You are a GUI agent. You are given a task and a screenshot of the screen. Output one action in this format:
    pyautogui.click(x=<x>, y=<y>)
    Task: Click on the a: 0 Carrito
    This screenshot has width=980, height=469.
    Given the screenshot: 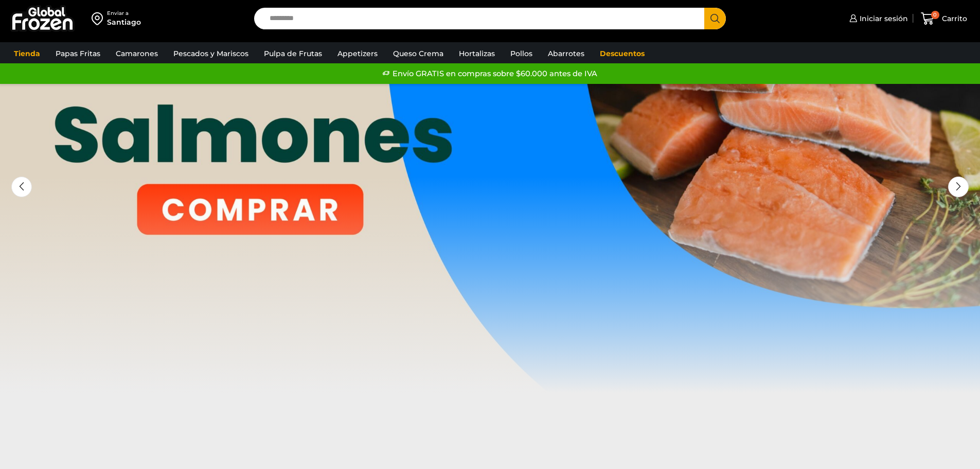 What is the action you would take?
    pyautogui.click(x=944, y=19)
    